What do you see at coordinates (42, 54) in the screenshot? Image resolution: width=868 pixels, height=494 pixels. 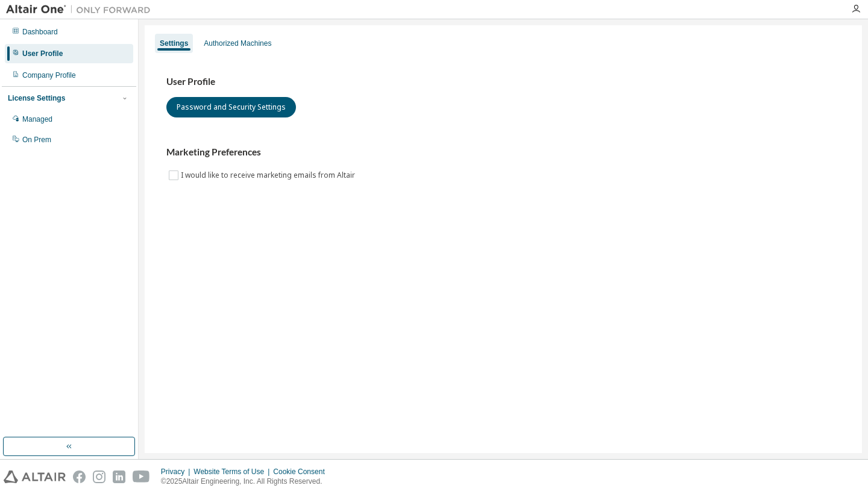 I see `div: User Profile` at bounding box center [42, 54].